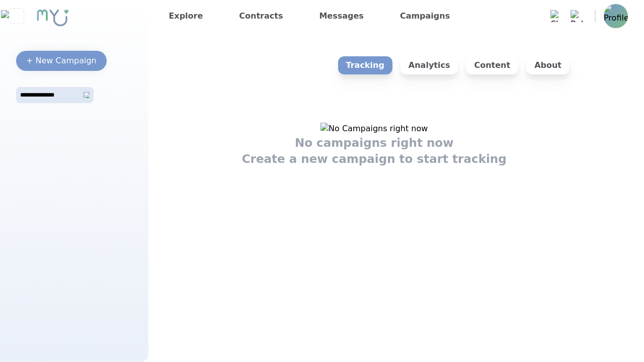 The image size is (644, 362). Describe the element at coordinates (260, 16) in the screenshot. I see `a: Contracts` at that location.